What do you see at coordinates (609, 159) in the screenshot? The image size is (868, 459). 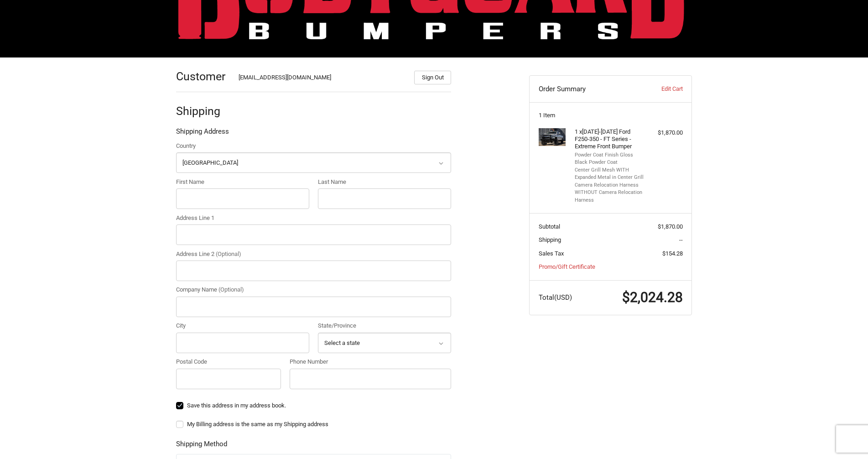 I see `li: Powder Coat Finish Gloss Black Powder Coat` at bounding box center [609, 159].